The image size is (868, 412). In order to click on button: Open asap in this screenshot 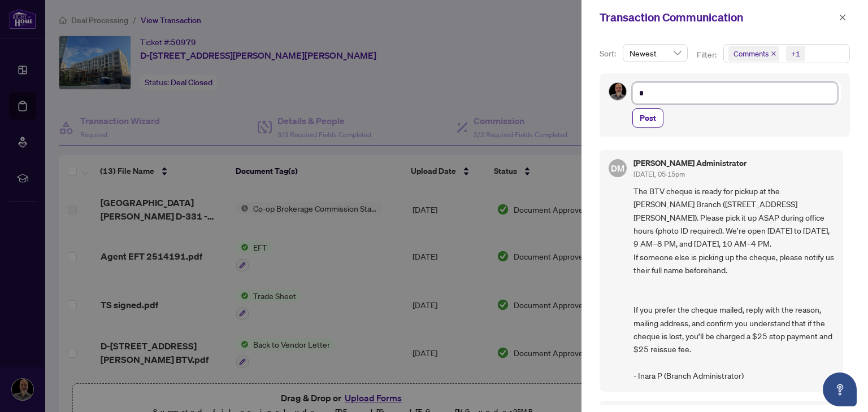, I will do `click(840, 390)`.